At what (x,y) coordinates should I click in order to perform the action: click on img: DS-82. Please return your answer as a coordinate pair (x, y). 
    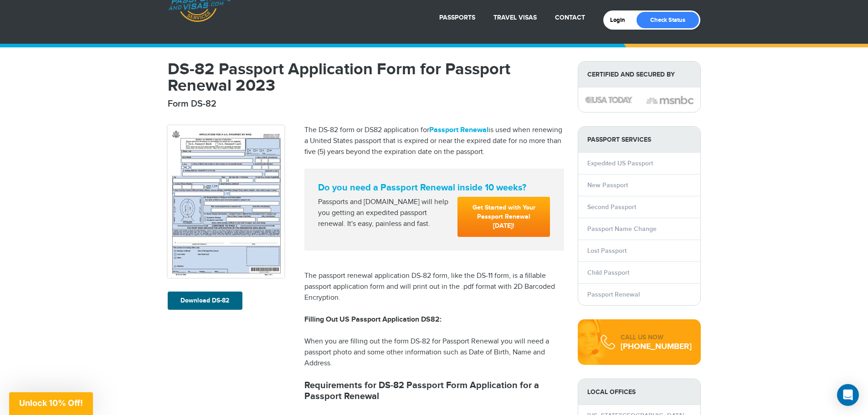
    Looking at the image, I should click on (226, 201).